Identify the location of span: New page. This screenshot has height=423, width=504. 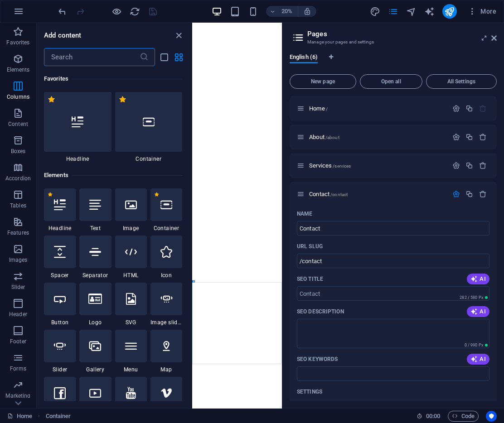
(323, 82).